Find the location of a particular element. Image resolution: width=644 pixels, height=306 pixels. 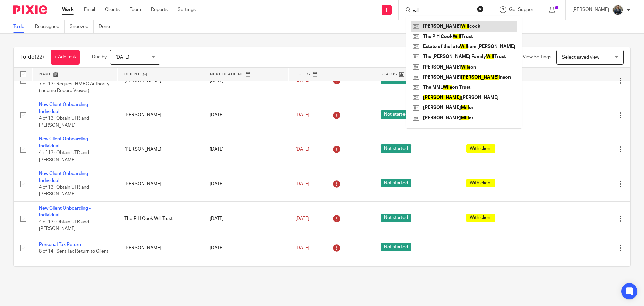

img: Pixie is located at coordinates (30, 10).